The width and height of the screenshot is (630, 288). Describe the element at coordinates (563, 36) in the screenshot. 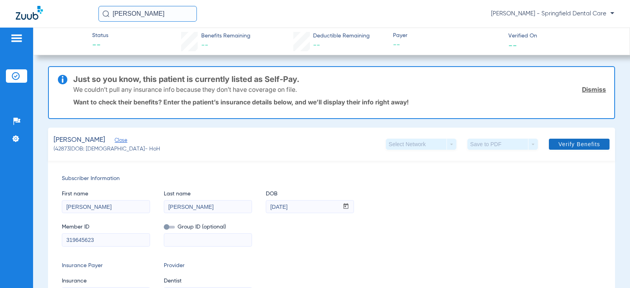

I see `span: Verified On` at that location.